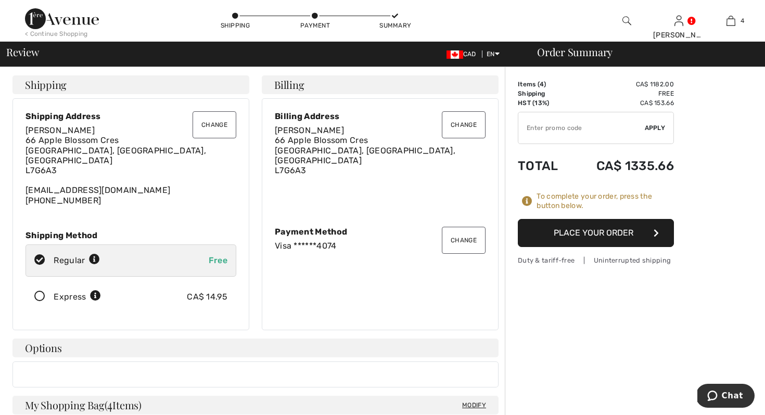 This screenshot has height=415, width=765. What do you see at coordinates (22, 52) in the screenshot?
I see `span: Review` at bounding box center [22, 52].